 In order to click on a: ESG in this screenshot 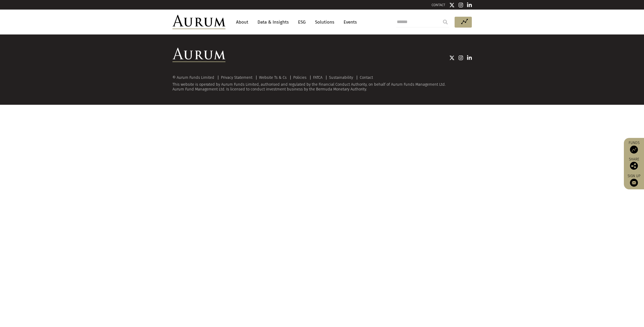, I will do `click(302, 22)`.